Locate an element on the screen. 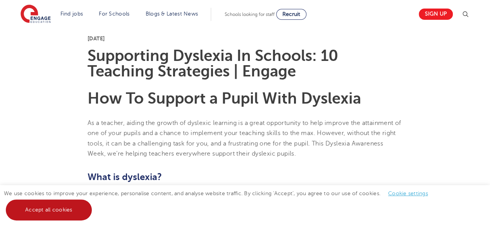 The height and width of the screenshot is (227, 490). b: What is dyslexia? is located at coordinates (125, 177).